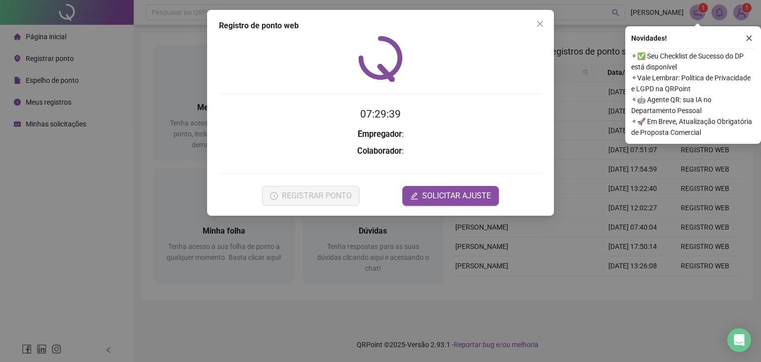 This screenshot has height=362, width=761. What do you see at coordinates (380, 114) in the screenshot?
I see `time: 07:29:39` at bounding box center [380, 114].